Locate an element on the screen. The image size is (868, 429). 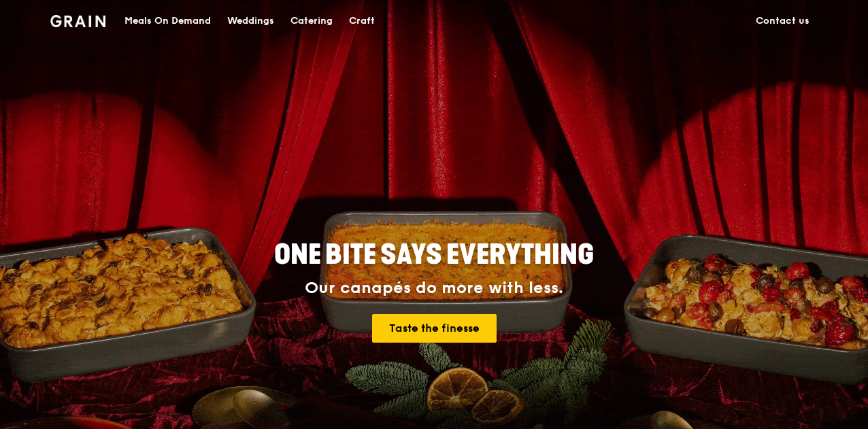
a: Craft is located at coordinates (362, 21).